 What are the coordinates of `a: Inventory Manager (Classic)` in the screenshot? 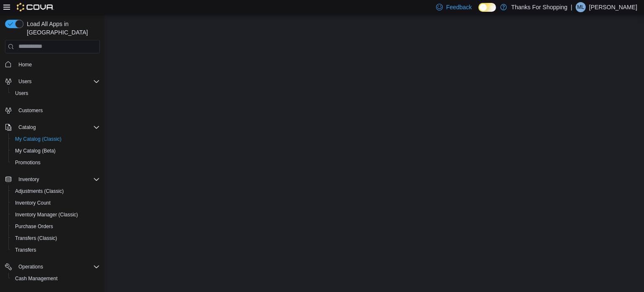 It's located at (46, 214).